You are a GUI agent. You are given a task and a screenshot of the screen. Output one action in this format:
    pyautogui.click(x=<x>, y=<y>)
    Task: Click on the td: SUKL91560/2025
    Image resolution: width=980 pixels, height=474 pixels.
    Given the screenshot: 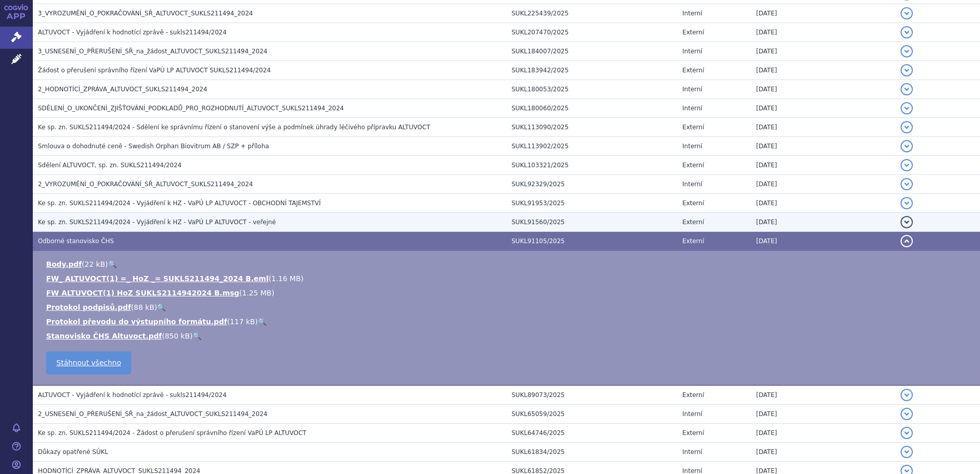 What is the action you would take?
    pyautogui.click(x=592, y=222)
    